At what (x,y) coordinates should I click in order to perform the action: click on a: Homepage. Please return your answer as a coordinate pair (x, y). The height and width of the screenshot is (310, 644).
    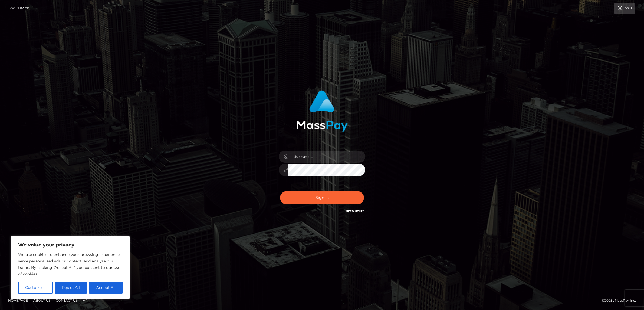
    Looking at the image, I should click on (18, 300).